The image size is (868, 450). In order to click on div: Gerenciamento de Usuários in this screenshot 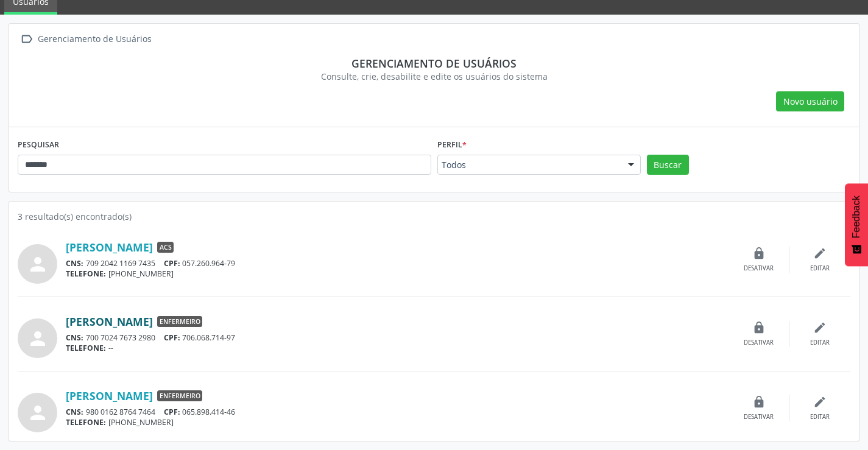, I will do `click(95, 39)`.